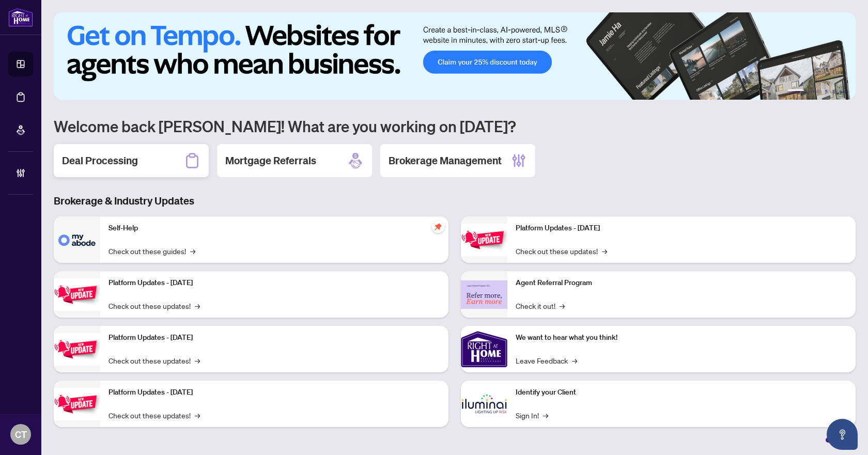 The image size is (868, 455). Describe the element at coordinates (77, 349) in the screenshot. I see `img: Platform Updates - July 21, 2025` at that location.